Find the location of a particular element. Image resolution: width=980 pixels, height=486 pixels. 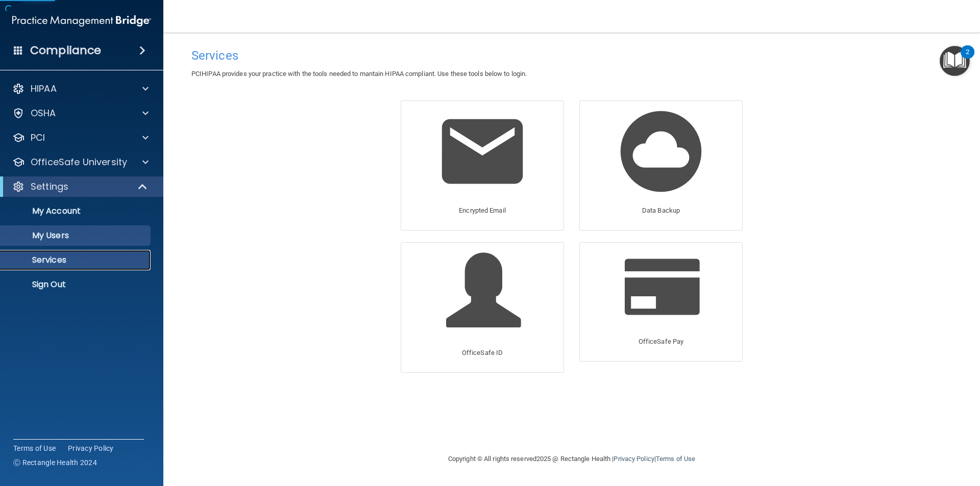

img: Encrypted Email is located at coordinates (482, 151).